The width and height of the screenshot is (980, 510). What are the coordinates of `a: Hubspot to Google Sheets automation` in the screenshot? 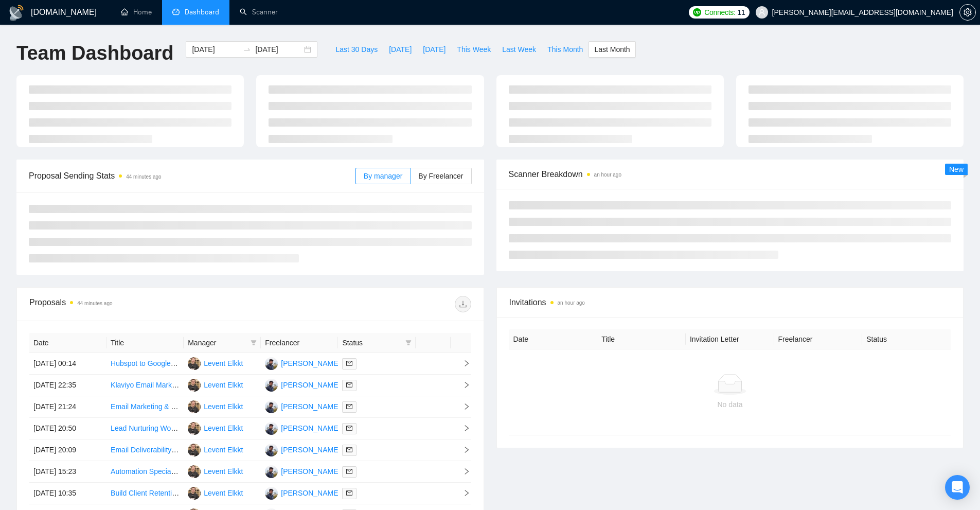 It's located at (171, 363).